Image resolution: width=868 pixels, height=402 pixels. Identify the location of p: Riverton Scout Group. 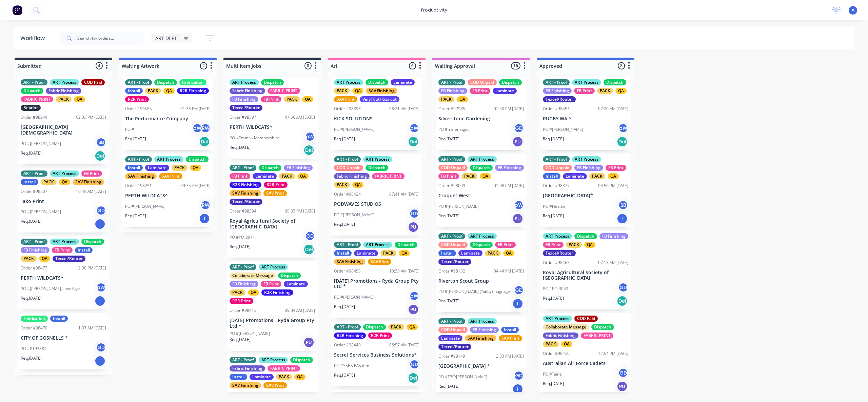
(481, 281).